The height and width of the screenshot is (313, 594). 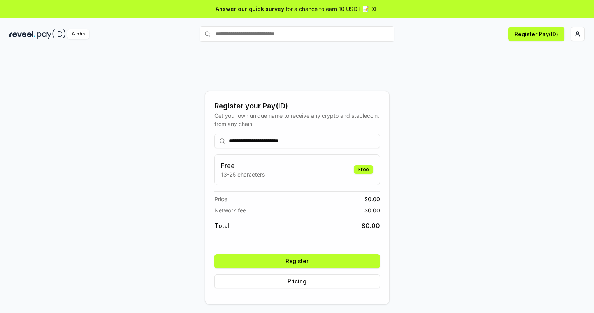 What do you see at coordinates (297, 106) in the screenshot?
I see `div: Register your Pay(ID)` at bounding box center [297, 106].